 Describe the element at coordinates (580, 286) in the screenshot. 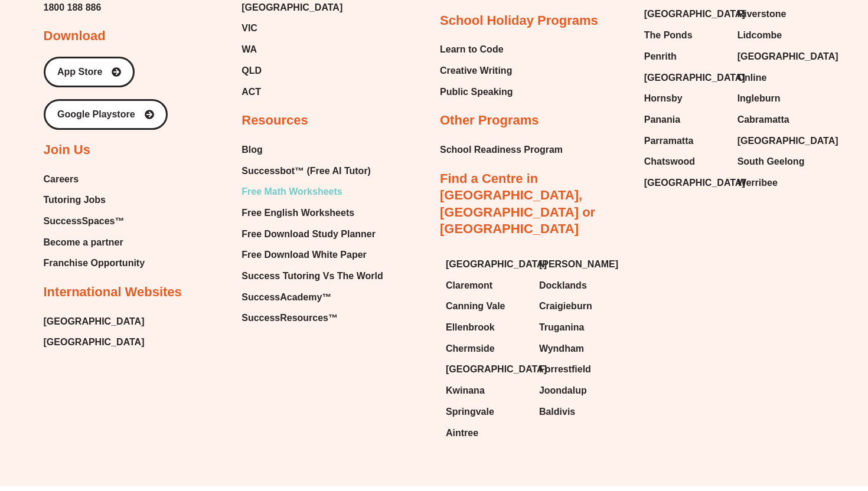

I see `a: Docklands` at that location.